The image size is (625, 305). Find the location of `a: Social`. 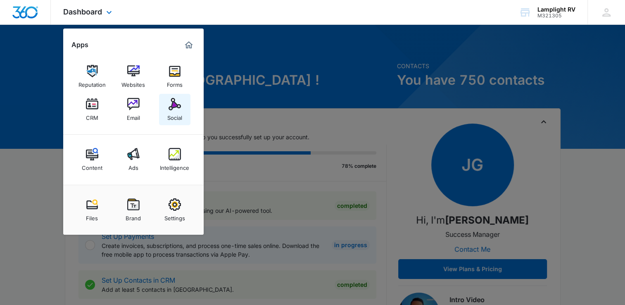

a: Social is located at coordinates (175, 109).